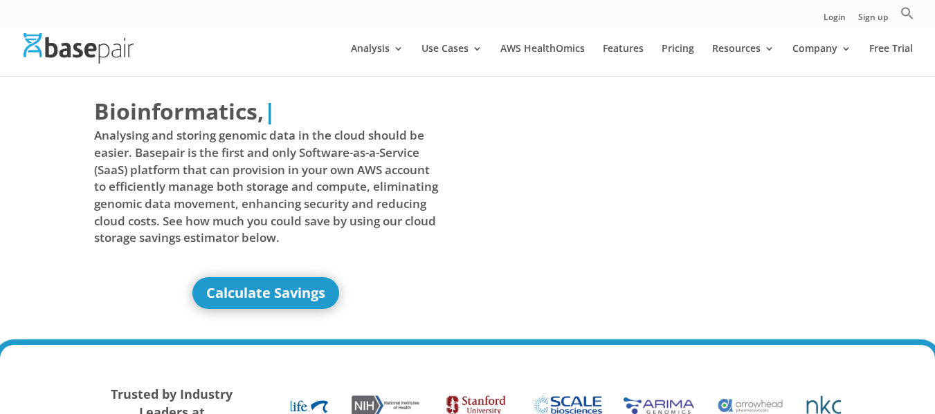 The width and height of the screenshot is (935, 414). Describe the element at coordinates (452, 59) in the screenshot. I see `a: Use Cases` at that location.